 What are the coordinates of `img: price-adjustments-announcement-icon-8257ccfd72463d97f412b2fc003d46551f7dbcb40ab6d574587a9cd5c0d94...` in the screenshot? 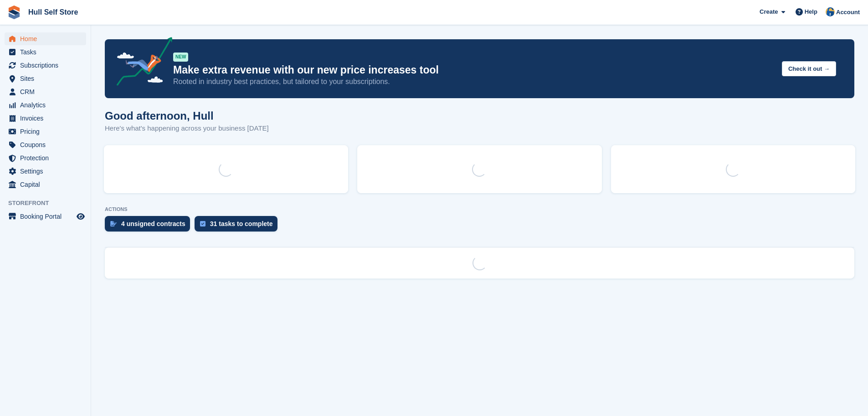 It's located at (141, 63).